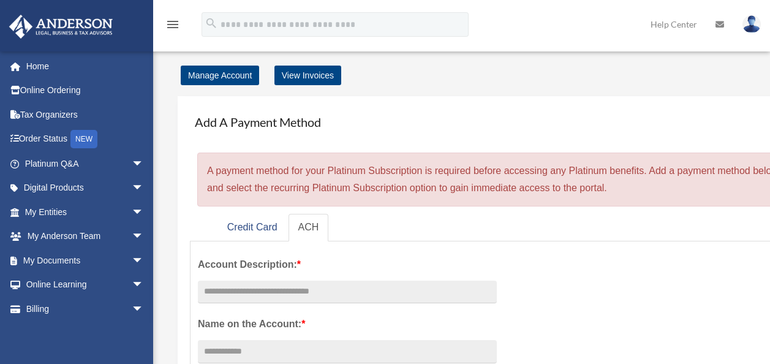 The width and height of the screenshot is (770, 364). I want to click on a: Tax Organizers, so click(85, 115).